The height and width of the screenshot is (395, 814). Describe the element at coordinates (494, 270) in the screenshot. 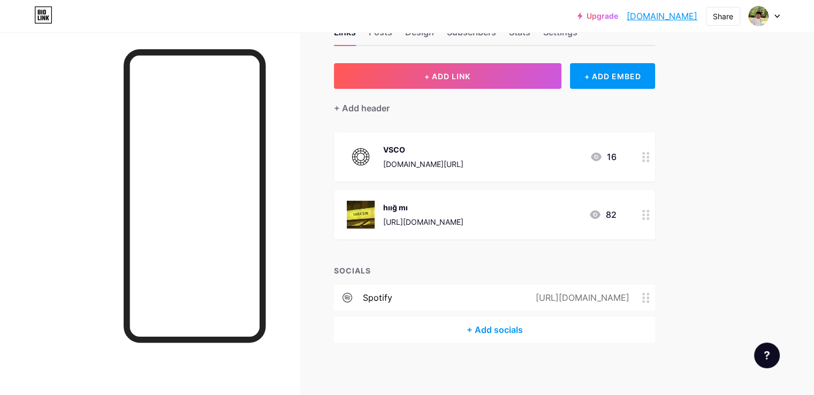

I see `div: SOCIALS` at that location.